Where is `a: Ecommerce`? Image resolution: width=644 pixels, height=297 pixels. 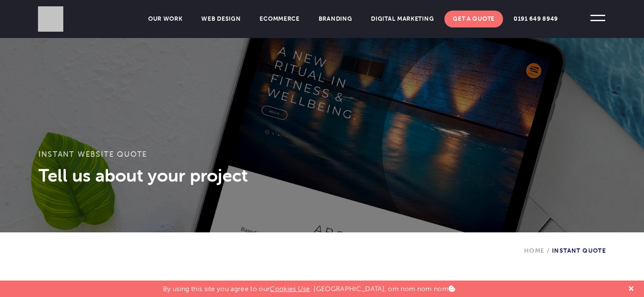 a: Ecommerce is located at coordinates (279, 19).